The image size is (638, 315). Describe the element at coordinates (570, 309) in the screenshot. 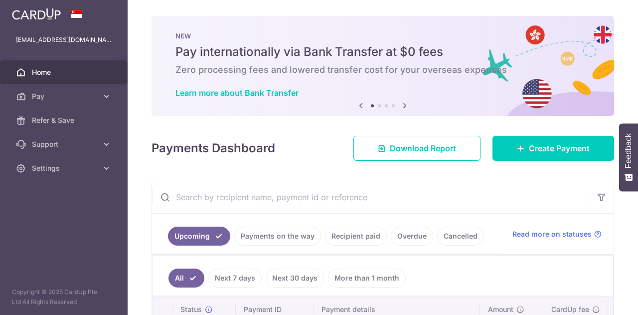

I see `span: CardUp fee` at that location.